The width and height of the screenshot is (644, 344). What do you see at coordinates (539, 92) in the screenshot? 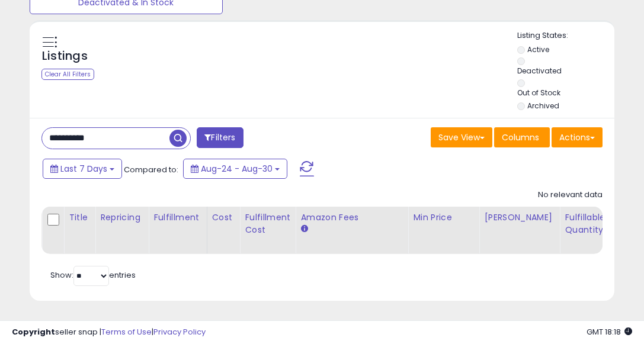
I see `label: Out of Stock` at bounding box center [539, 92].